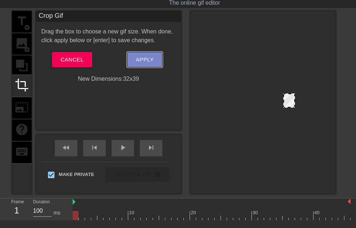  What do you see at coordinates (317, 212) in the screenshot?
I see `div: 40` at bounding box center [317, 212].